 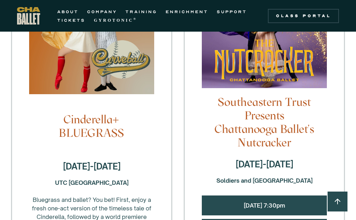 What do you see at coordinates (187, 12) in the screenshot?
I see `a: ENRICHMENT` at bounding box center [187, 12].